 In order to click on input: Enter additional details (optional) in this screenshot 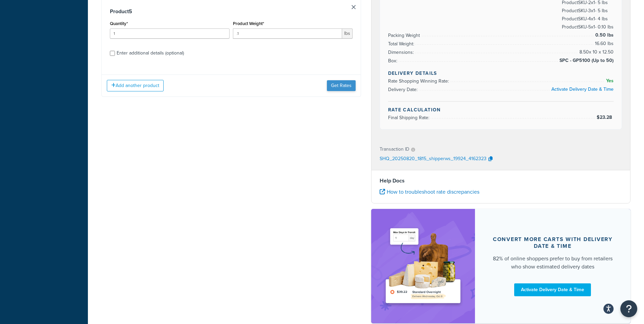, I will do `click(112, 53)`.